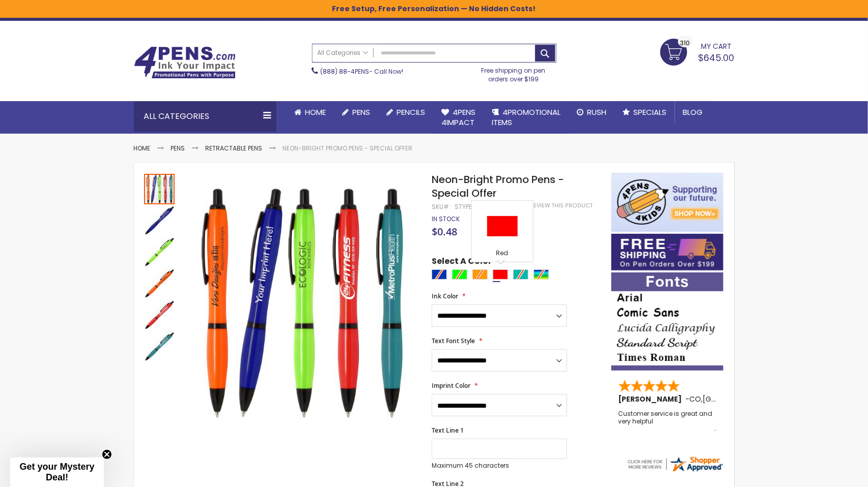 This screenshot has width=868, height=487. I want to click on span: Imprint Color, so click(451, 386).